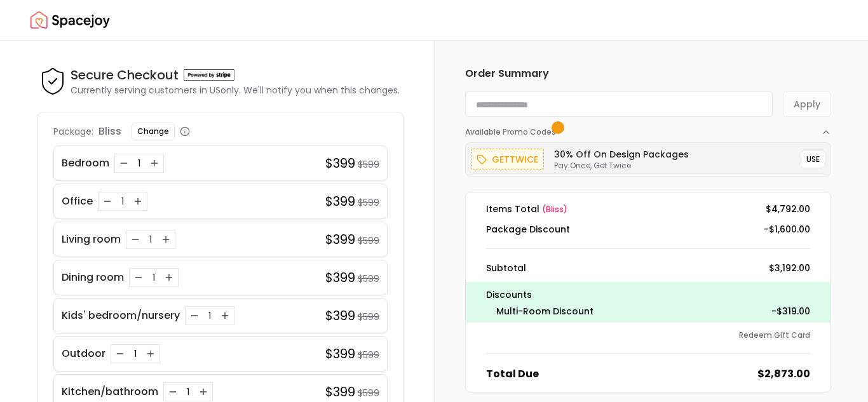  What do you see at coordinates (93, 278) in the screenshot?
I see `p: Dining room` at bounding box center [93, 278].